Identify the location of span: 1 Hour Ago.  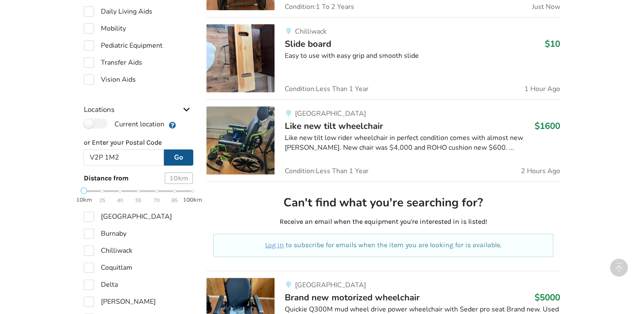
(542, 89).